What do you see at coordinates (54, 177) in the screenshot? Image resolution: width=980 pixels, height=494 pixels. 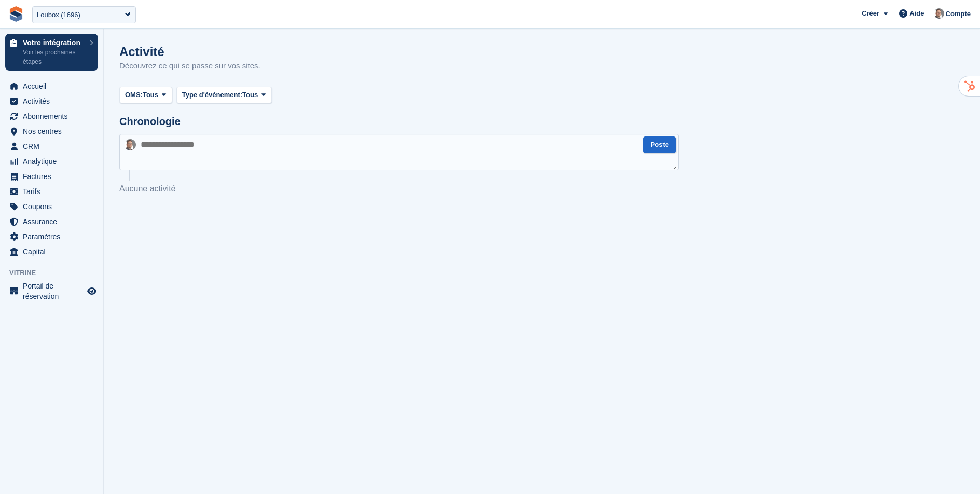 I see `span: Factures` at bounding box center [54, 177].